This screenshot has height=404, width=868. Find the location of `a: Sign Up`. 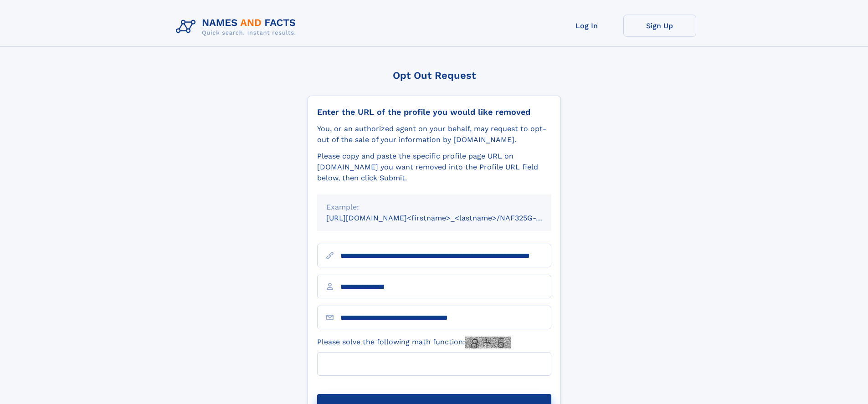

a: Sign Up is located at coordinates (660, 26).